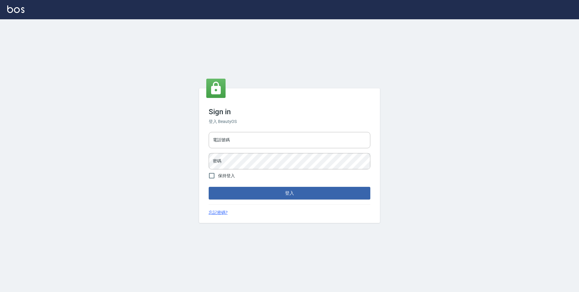 This screenshot has height=292, width=579. What do you see at coordinates (289, 121) in the screenshot?
I see `h6: 登入 BeautyOS` at bounding box center [289, 121].